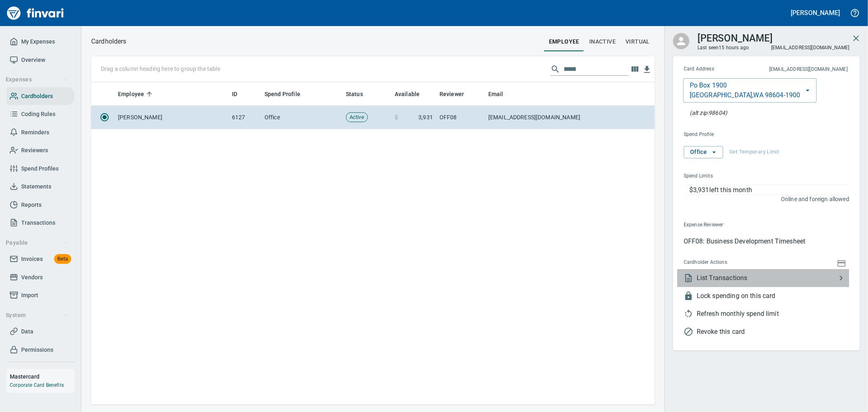  I want to click on span: Lock spending on this card, so click(773, 296).